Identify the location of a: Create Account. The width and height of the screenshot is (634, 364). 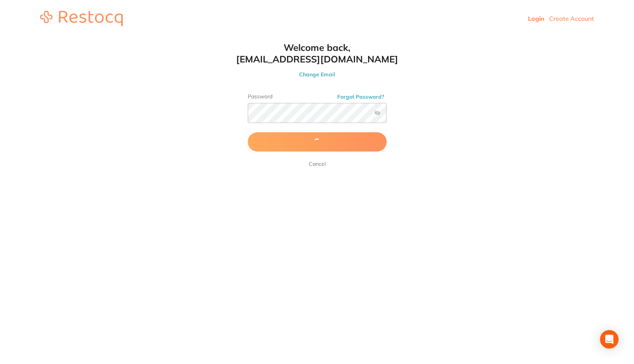
(571, 18).